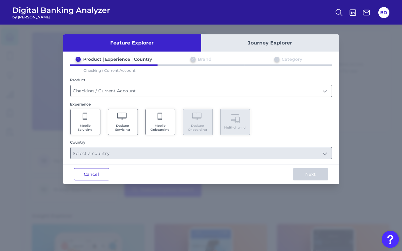 The height and width of the screenshot is (251, 402). Describe the element at coordinates (198, 128) in the screenshot. I see `span: Desktop Onboarding` at that location.